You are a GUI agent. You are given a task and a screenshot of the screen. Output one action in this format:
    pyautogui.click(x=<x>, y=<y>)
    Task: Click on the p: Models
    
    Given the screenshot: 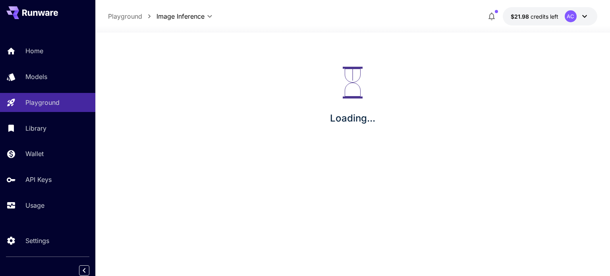 What is the action you would take?
    pyautogui.click(x=36, y=77)
    